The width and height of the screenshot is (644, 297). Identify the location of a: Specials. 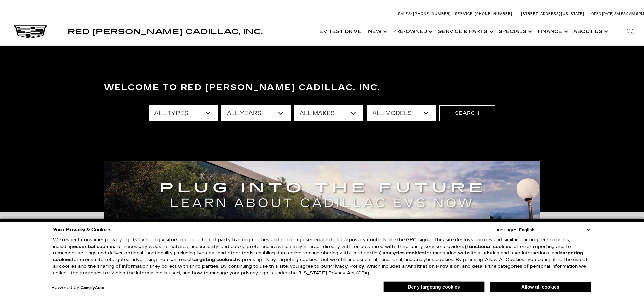
(514, 32).